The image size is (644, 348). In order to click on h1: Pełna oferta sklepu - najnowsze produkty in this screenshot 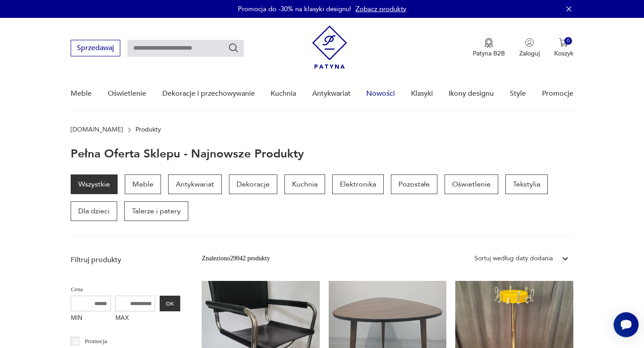, I will do `click(188, 154)`.